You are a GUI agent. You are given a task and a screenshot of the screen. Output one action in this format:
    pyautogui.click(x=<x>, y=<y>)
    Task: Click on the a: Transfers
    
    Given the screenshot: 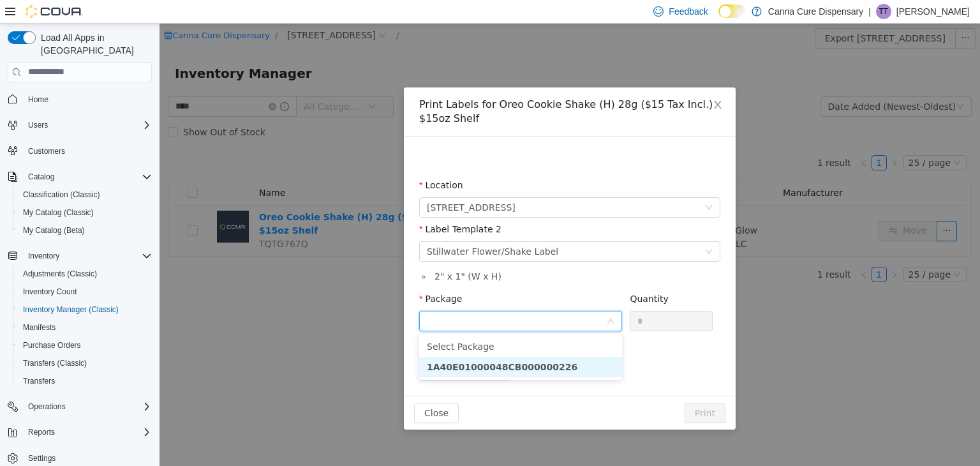 What is the action you would take?
    pyautogui.click(x=39, y=381)
    